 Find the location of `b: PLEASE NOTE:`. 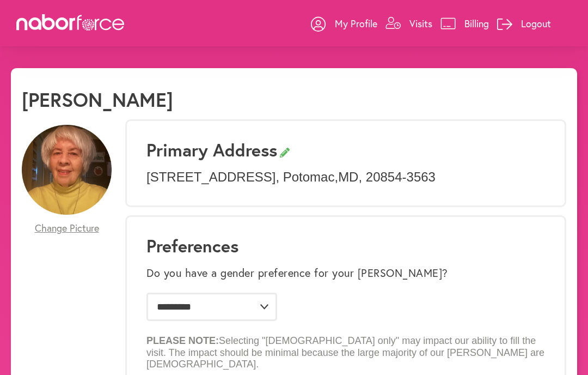

b: PLEASE NOTE: is located at coordinates (182, 341).